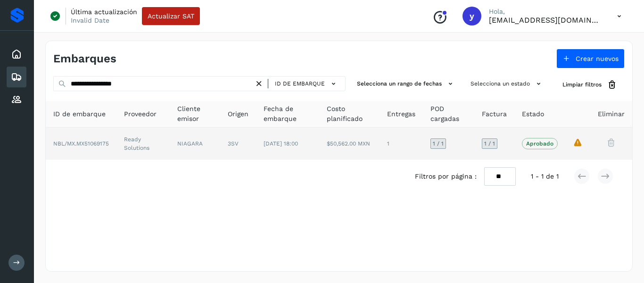 The image size is (644, 283). I want to click on button: ID de embarque, so click(306, 83).